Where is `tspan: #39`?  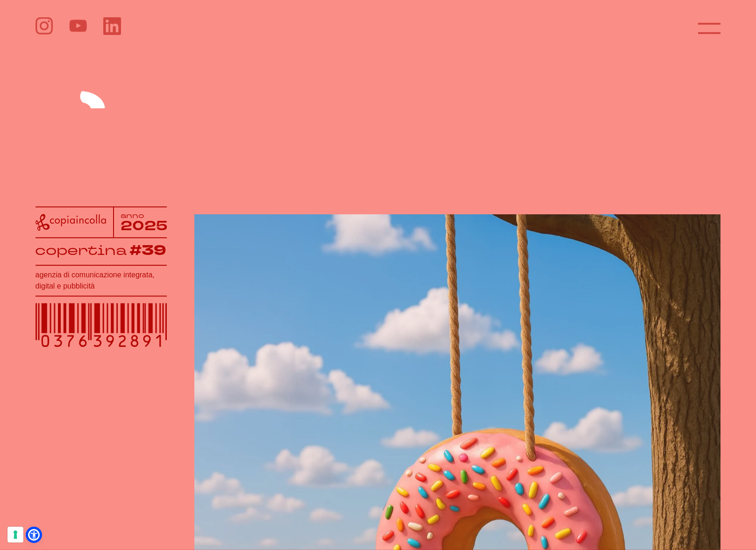
tspan: #39 is located at coordinates (148, 251).